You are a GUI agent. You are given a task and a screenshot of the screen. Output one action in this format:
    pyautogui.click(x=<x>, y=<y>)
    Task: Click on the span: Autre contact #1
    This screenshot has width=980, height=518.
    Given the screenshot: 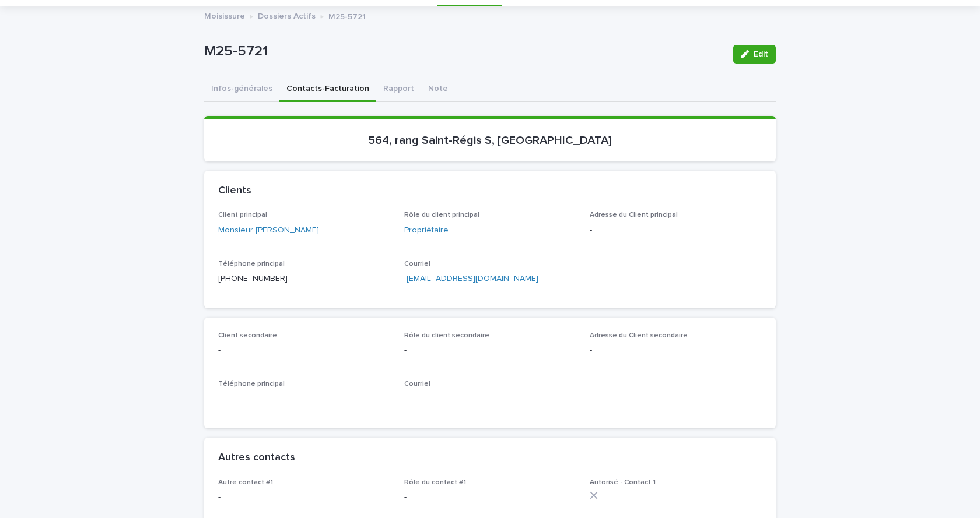 What is the action you would take?
    pyautogui.click(x=245, y=483)
    